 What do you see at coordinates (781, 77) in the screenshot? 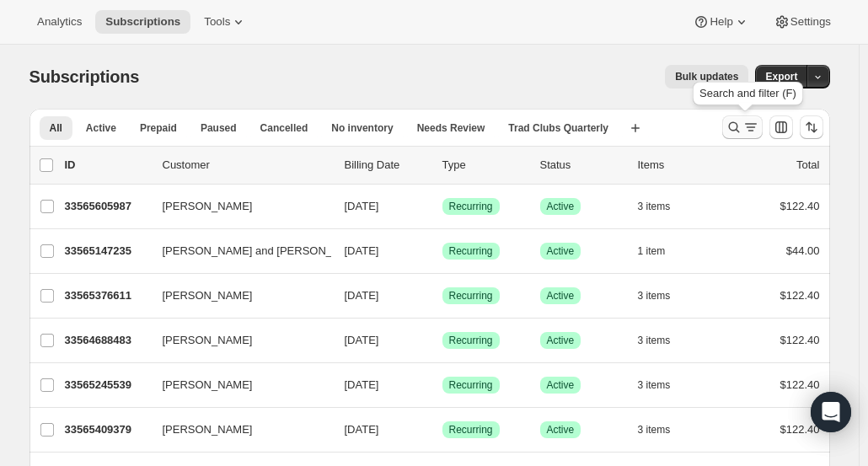
I see `span: Export` at bounding box center [781, 77].